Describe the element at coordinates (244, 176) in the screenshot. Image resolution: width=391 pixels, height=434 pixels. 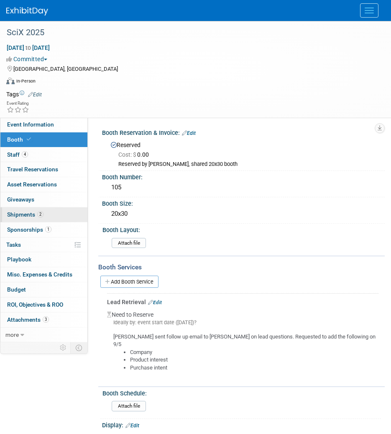
I see `div: Booth Number:` at that location.